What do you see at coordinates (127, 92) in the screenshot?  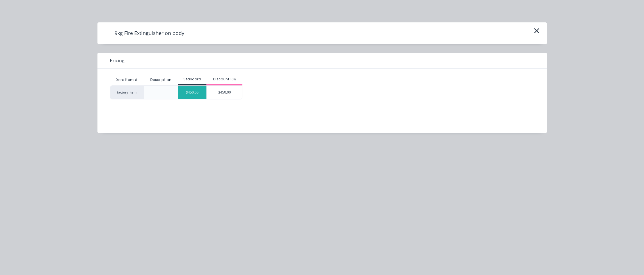 I see `div: factory_item` at bounding box center [127, 92].